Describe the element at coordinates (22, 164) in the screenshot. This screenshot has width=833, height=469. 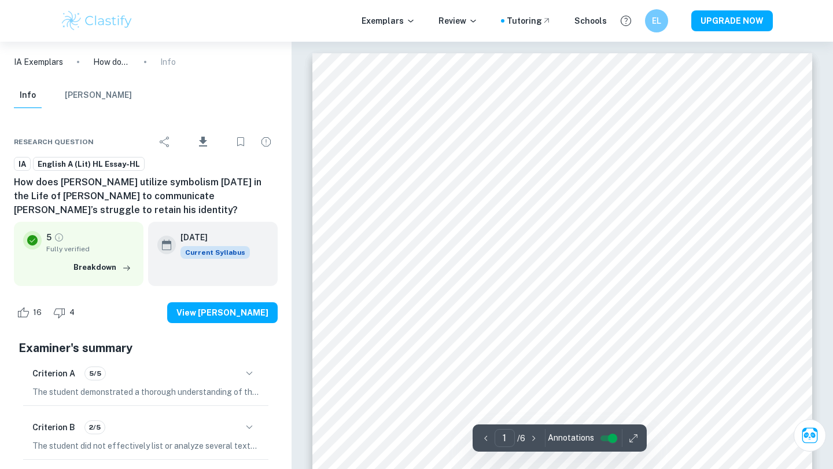
I see `a: IA` at that location.